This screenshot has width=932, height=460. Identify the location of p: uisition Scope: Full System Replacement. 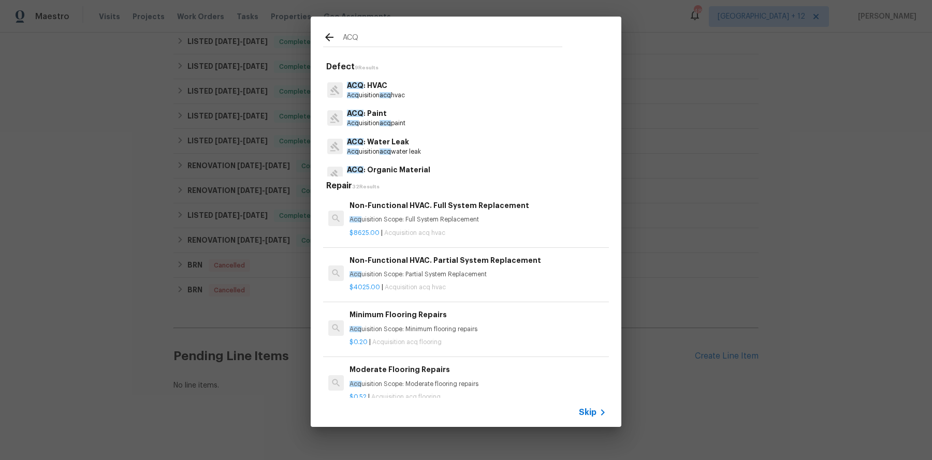
(478, 220).